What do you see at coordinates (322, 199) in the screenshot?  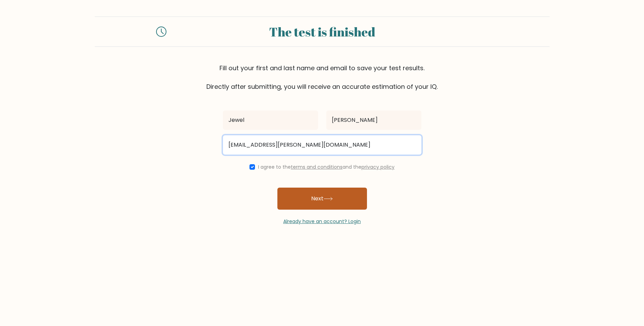 I see `button: Next` at bounding box center [322, 199].